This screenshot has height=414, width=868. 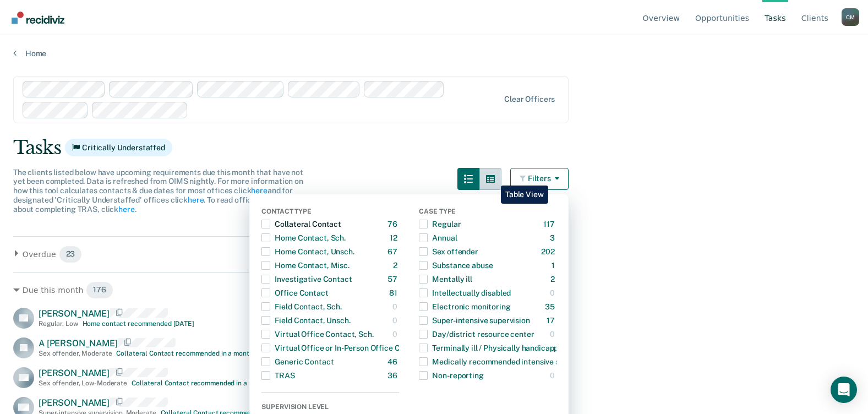 I want to click on div: Home Contact, Misc., so click(x=305, y=265).